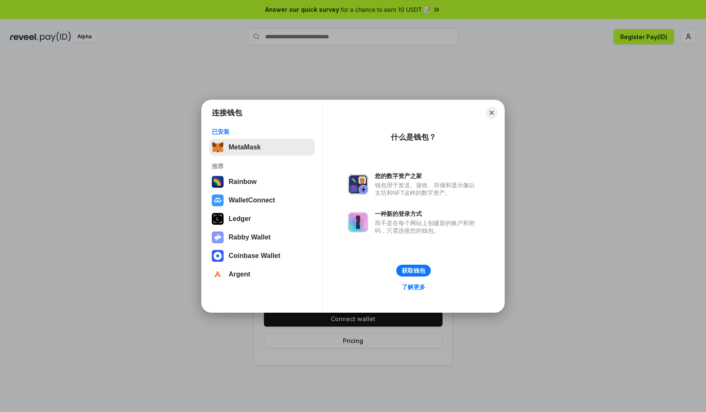 Image resolution: width=706 pixels, height=412 pixels. I want to click on img: svg+xml,%3Csvg%20xmlns%3D%22http%3A%2F%2Fwww.w3.org%2F2000%2Fsvg%22%20width%3D%2228%22%20height%3..., so click(218, 219).